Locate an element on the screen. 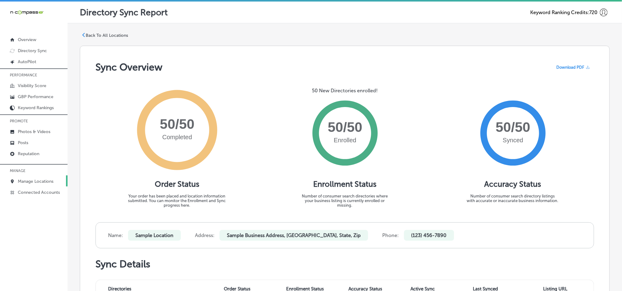 This screenshot has height=291, width=622. p: Manage Locations is located at coordinates (36, 181).